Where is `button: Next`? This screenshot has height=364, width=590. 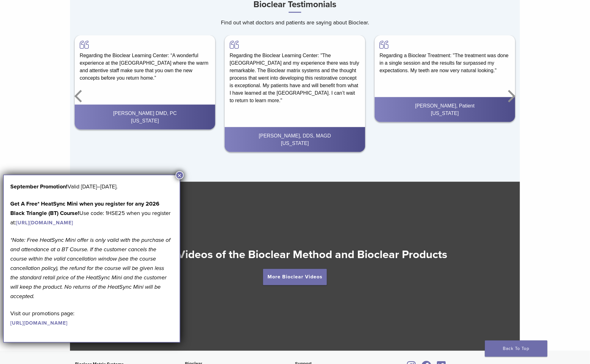 button: Next is located at coordinates (510, 96).